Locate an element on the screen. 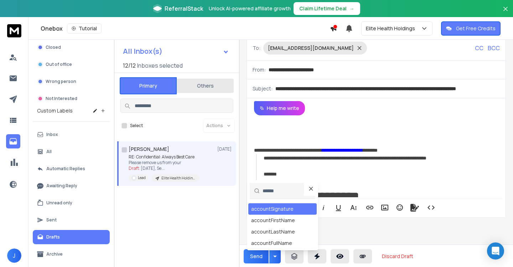  p: From: is located at coordinates (259, 70).